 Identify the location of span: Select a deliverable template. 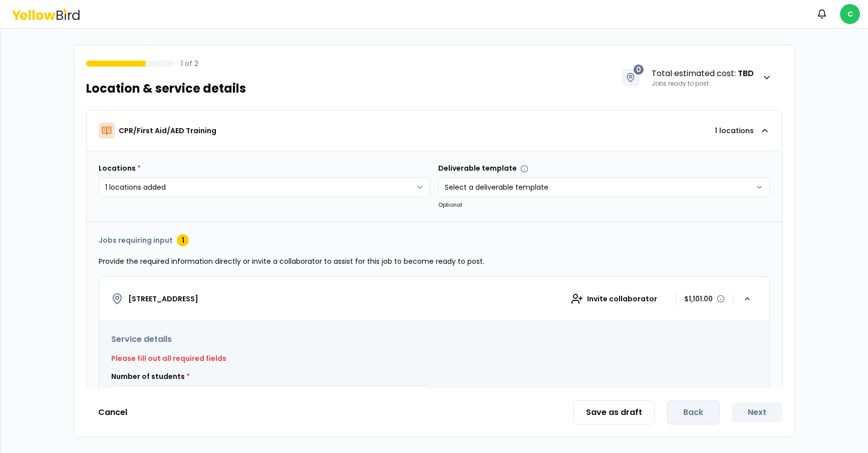
(496, 187).